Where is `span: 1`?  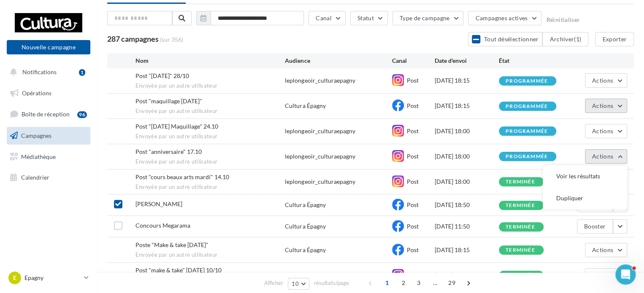 span: 1 is located at coordinates (387, 283).